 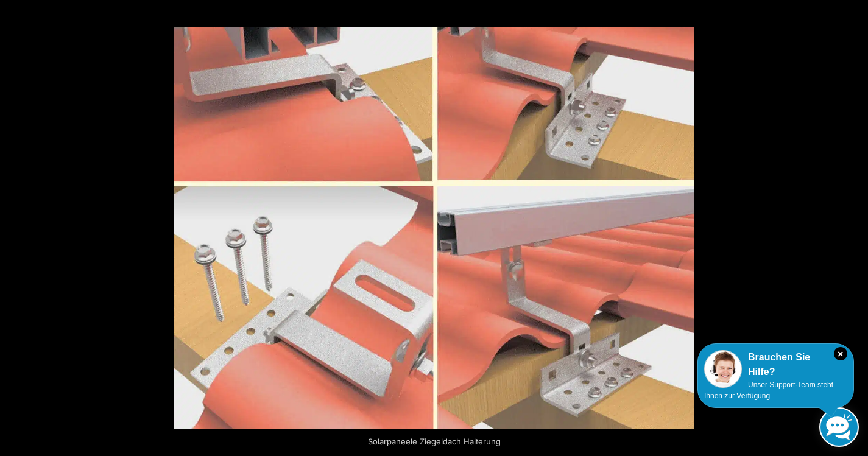 I want to click on img: Solarpaneele Ziegeldach Befestigung, so click(x=434, y=228).